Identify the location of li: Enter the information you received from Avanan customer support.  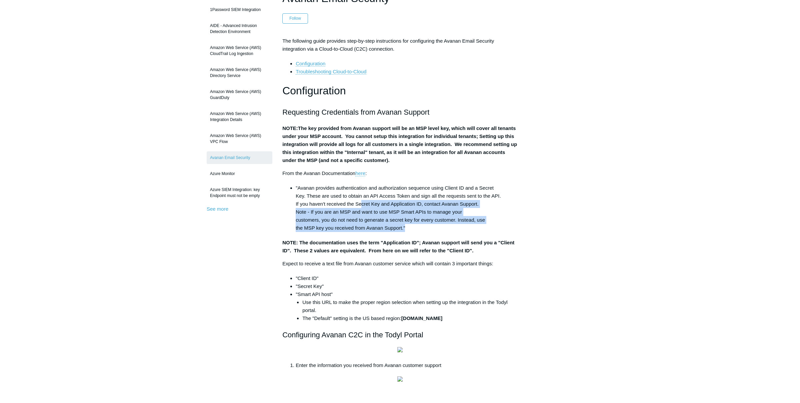
(407, 365).